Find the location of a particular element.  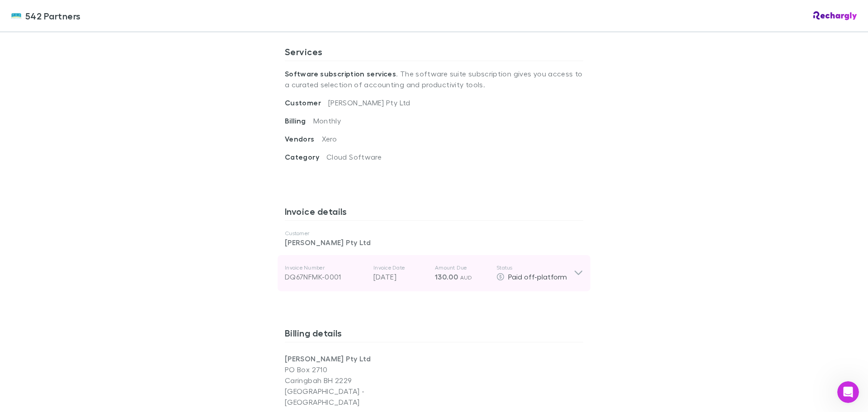

p: Caringbah BH 2229 is located at coordinates (359, 380).